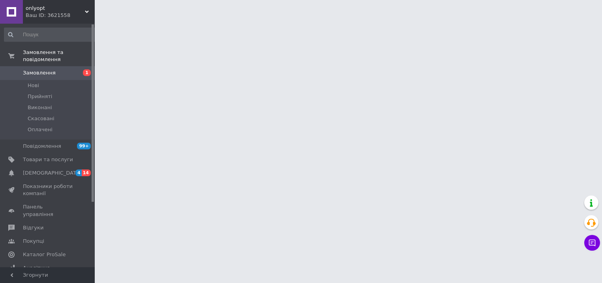  What do you see at coordinates (84, 146) in the screenshot?
I see `span: 99+` at bounding box center [84, 146].